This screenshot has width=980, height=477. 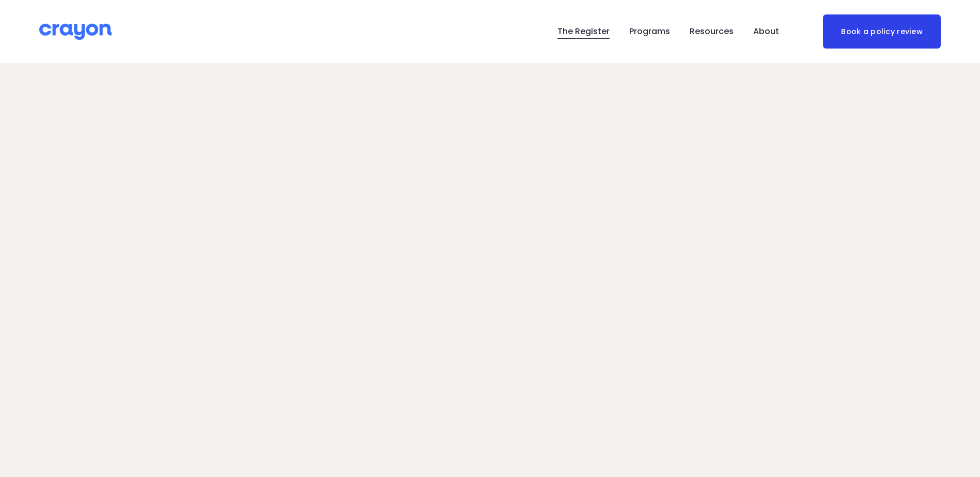 What do you see at coordinates (649, 31) in the screenshot?
I see `span: Programs` at bounding box center [649, 31].